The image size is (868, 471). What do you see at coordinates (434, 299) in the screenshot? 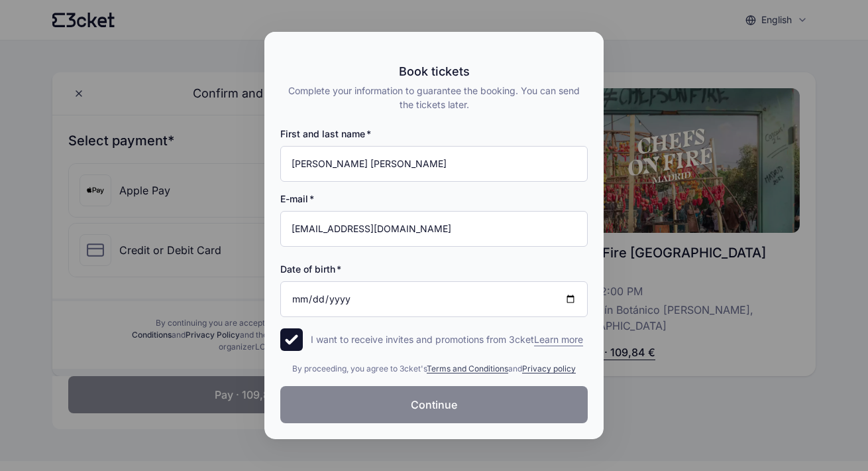
I see `input: Date of birth` at bounding box center [434, 299].